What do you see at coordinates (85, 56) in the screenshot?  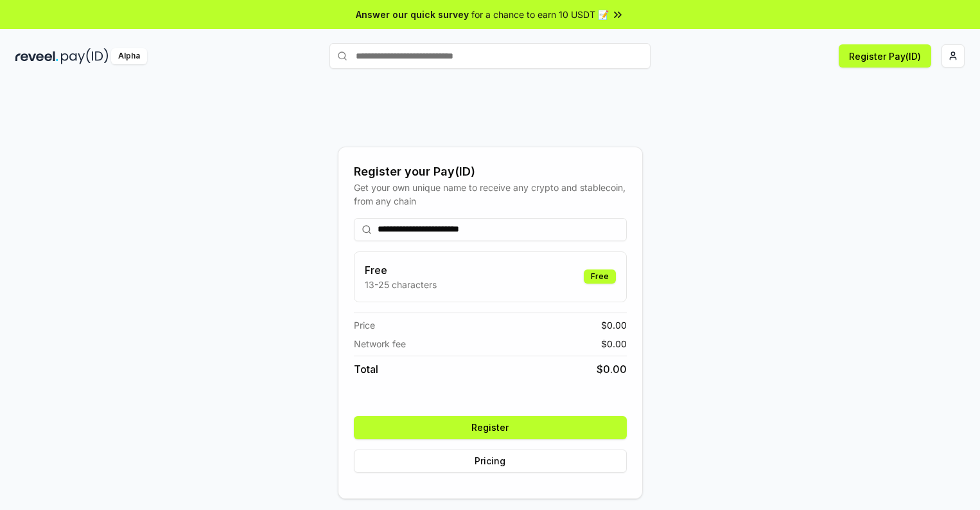 I see `img: pay_id` at bounding box center [85, 56].